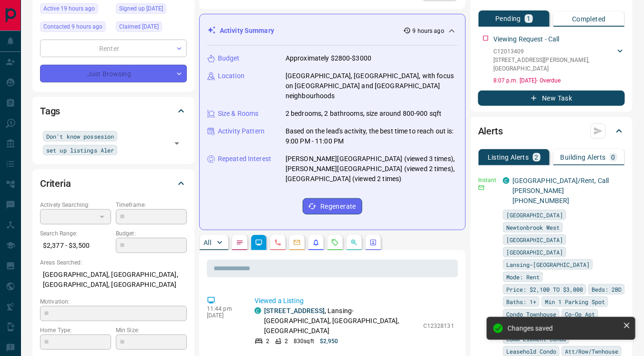 The width and height of the screenshot is (644, 356). I want to click on div: Sun Sep 14 2025, so click(75, 10).